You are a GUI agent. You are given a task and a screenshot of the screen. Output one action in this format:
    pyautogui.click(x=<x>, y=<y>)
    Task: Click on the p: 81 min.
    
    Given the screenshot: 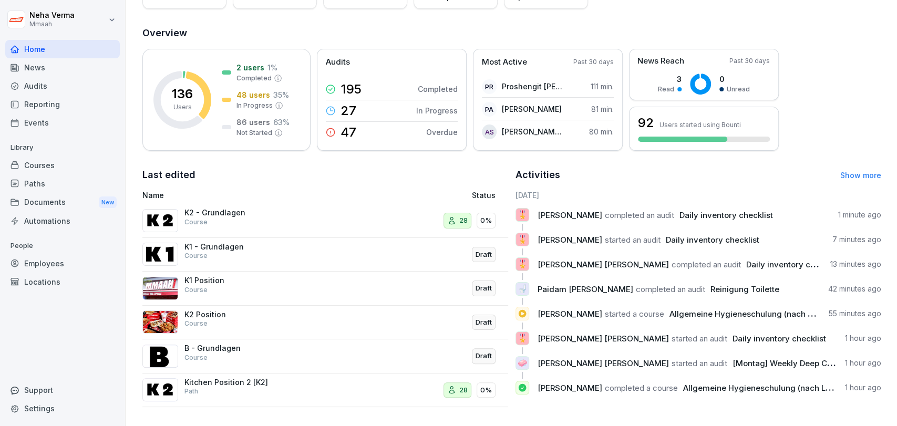 What is the action you would take?
    pyautogui.click(x=602, y=109)
    